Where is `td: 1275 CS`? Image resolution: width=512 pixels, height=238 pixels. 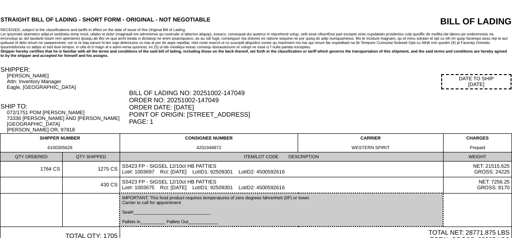 td: 1275 CS is located at coordinates (91, 169).